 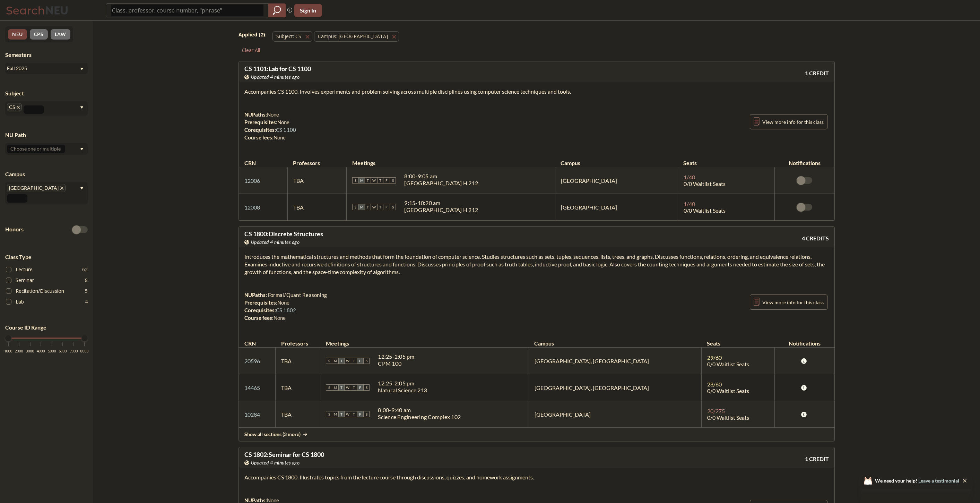 I want to click on span: 1000, so click(x=8, y=350).